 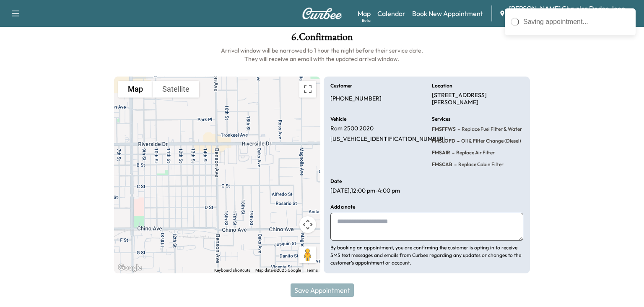 I want to click on span: Map data ©2025 Google, so click(x=278, y=270).